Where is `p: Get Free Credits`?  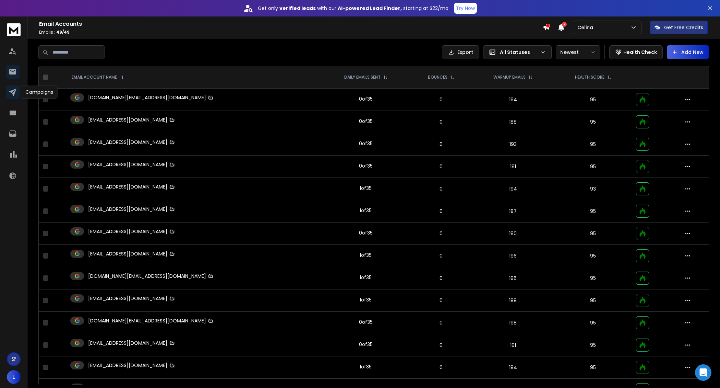
p: Get Free Credits is located at coordinates (684, 27).